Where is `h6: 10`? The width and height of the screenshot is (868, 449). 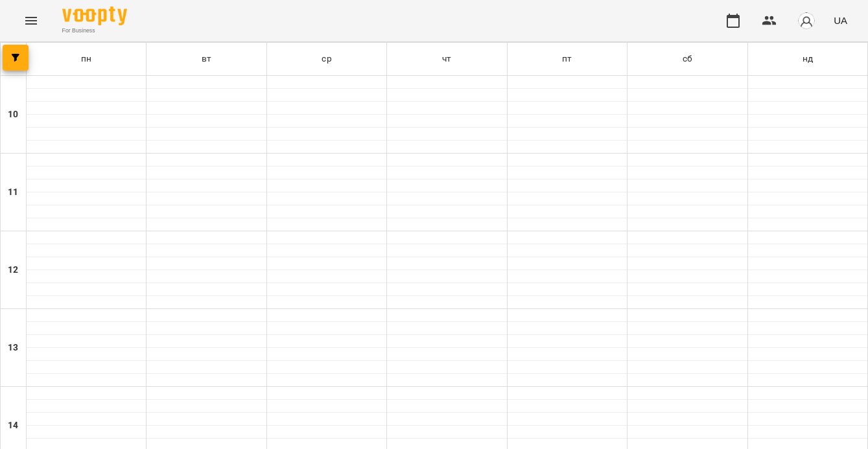
h6: 10 is located at coordinates (13, 115).